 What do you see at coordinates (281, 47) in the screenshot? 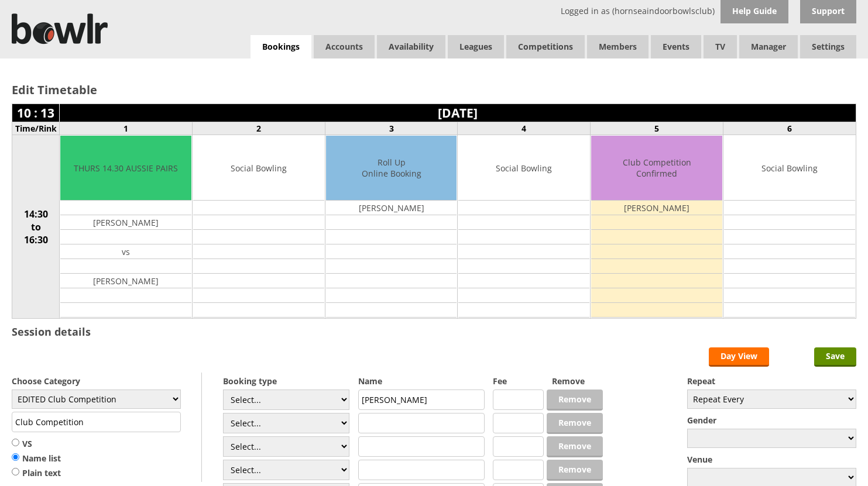
I see `a: Bookings` at bounding box center [281, 47].